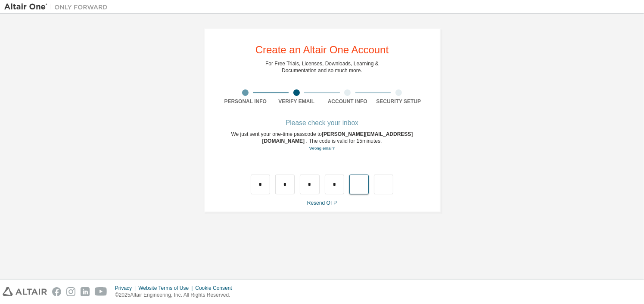  I want to click on div: Please check your inbox, so click(322, 123).